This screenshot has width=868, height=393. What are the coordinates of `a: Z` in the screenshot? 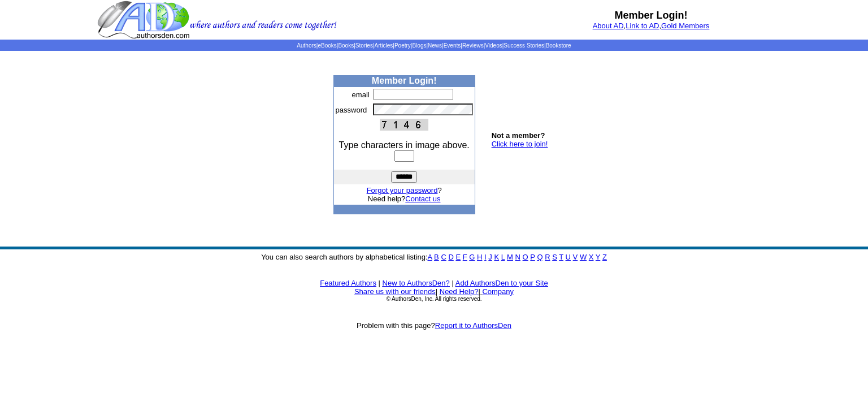 It's located at (604, 257).